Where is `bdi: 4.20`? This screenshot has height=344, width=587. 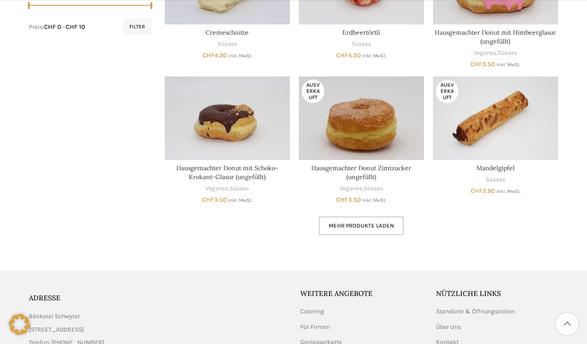 bdi: 4.20 is located at coordinates (215, 55).